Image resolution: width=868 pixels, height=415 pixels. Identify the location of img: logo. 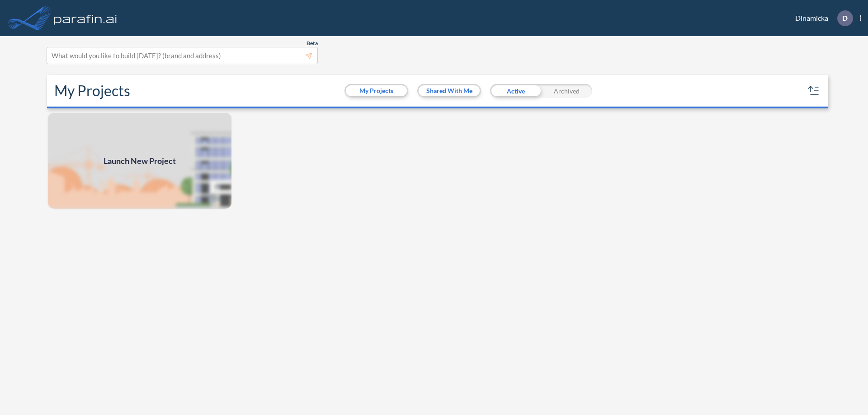
(85, 18).